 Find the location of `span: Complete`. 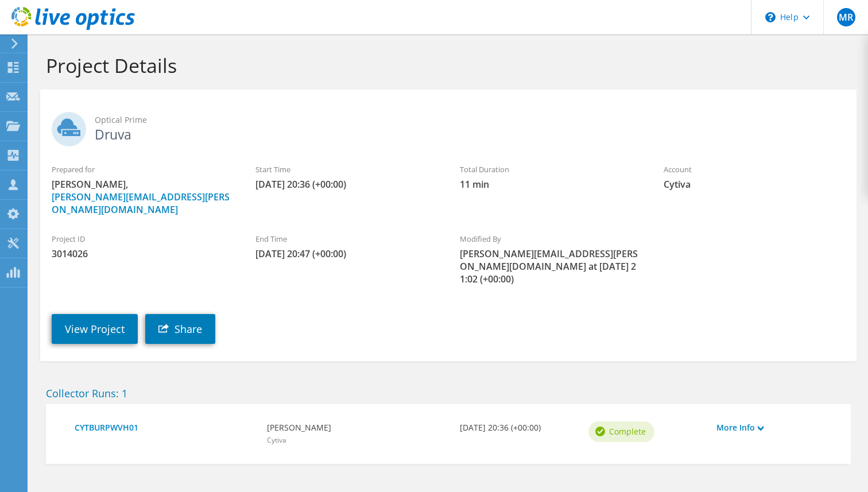

span: Complete is located at coordinates (627, 432).